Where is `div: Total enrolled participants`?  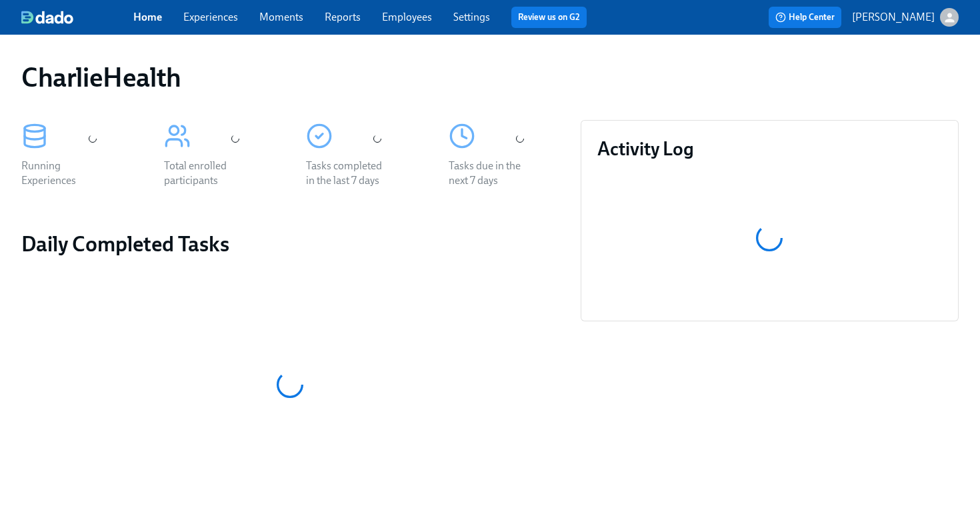 div: Total enrolled participants is located at coordinates (207, 173).